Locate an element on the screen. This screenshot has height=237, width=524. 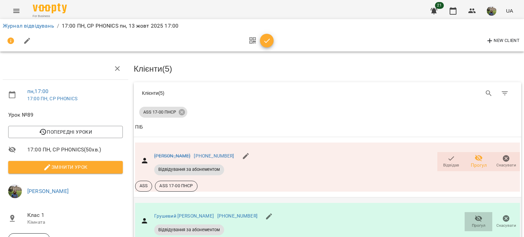
span: Змінити урок is located at coordinates (65, 167).